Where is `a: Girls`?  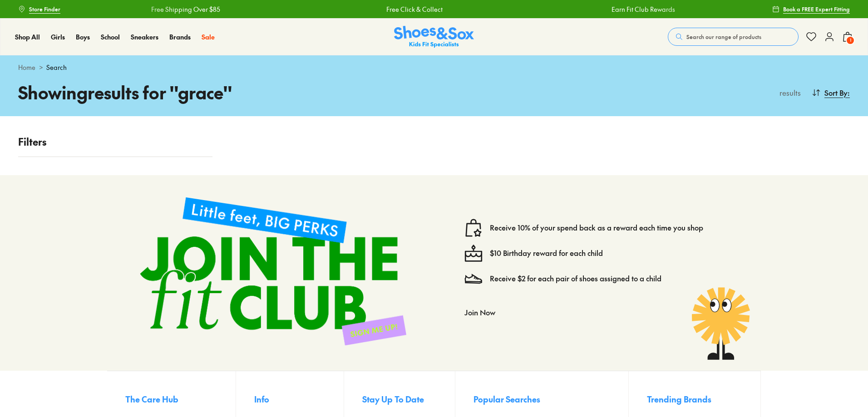 a: Girls is located at coordinates (58, 37).